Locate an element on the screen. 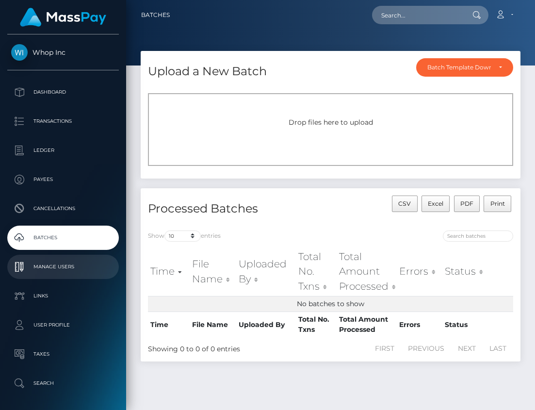 The width and height of the screenshot is (535, 410). h4: Upload a New Batch is located at coordinates (207, 71).